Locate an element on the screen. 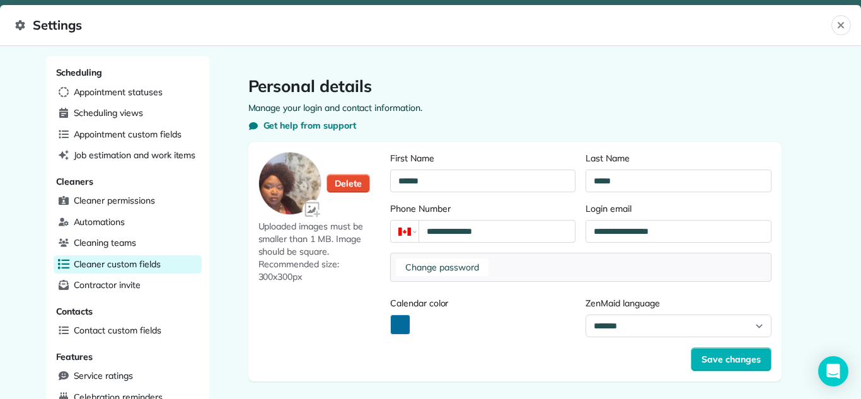 The width and height of the screenshot is (861, 399). span: Features is located at coordinates (74, 357).